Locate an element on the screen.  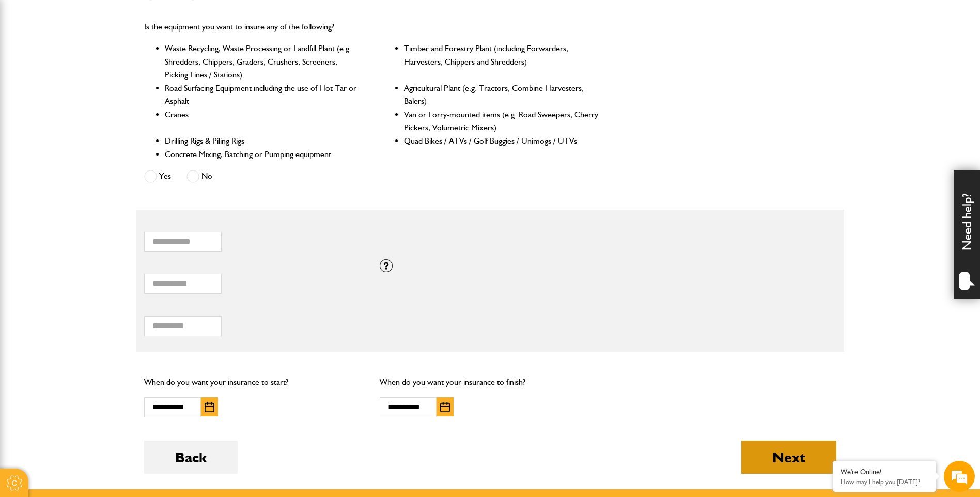
p: How may I help you today? is located at coordinates (884, 482).